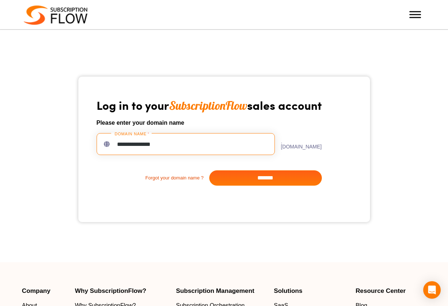 This screenshot has height=306, width=448. What do you see at coordinates (208, 105) in the screenshot?
I see `span: SubscriptionFlow` at bounding box center [208, 105].